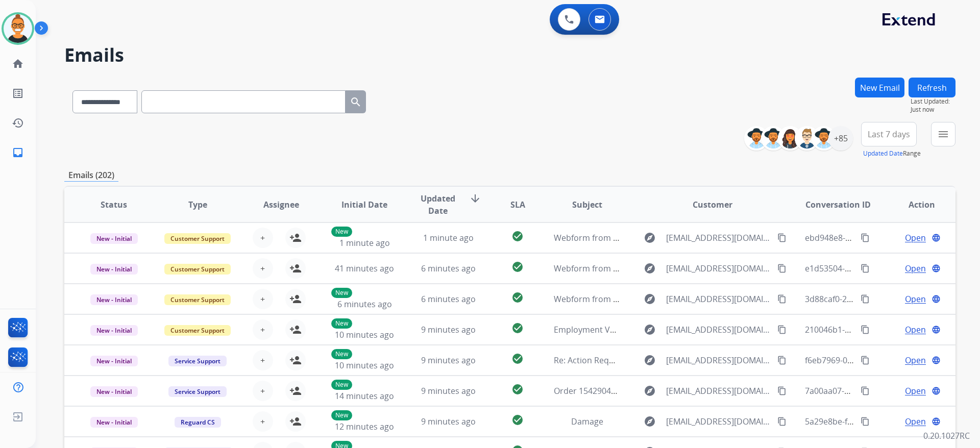 The image size is (980, 448). I want to click on span: Damage, so click(587, 422).